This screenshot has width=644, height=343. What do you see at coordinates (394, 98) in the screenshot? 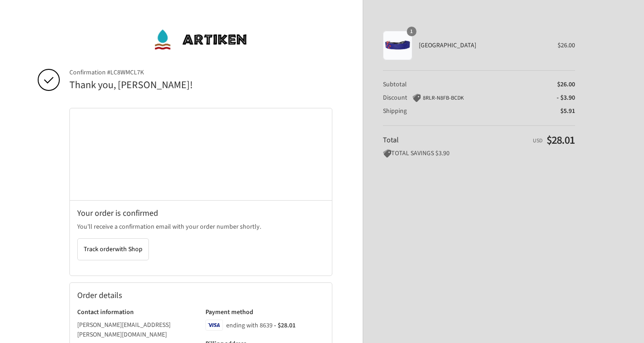
I see `span: Discount` at bounding box center [394, 98].